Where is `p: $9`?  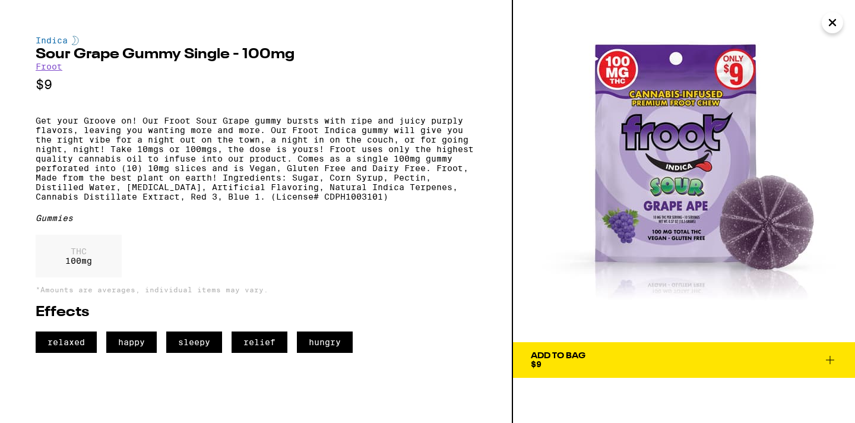
p: $9 is located at coordinates (256, 84).